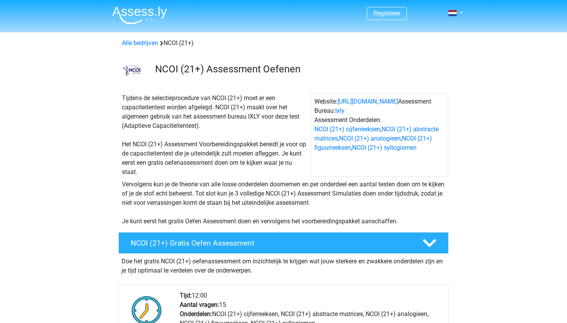 This screenshot has width=567, height=323. What do you see at coordinates (384, 148) in the screenshot?
I see `a: NCOI (21+) syllogismen` at bounding box center [384, 148].